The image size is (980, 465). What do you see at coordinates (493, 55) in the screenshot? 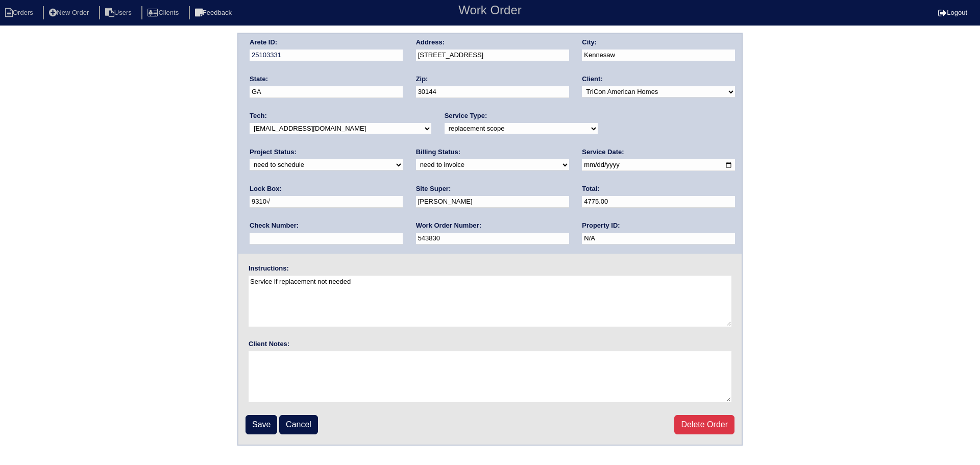
I see `input: Enter a location` at bounding box center [493, 55].